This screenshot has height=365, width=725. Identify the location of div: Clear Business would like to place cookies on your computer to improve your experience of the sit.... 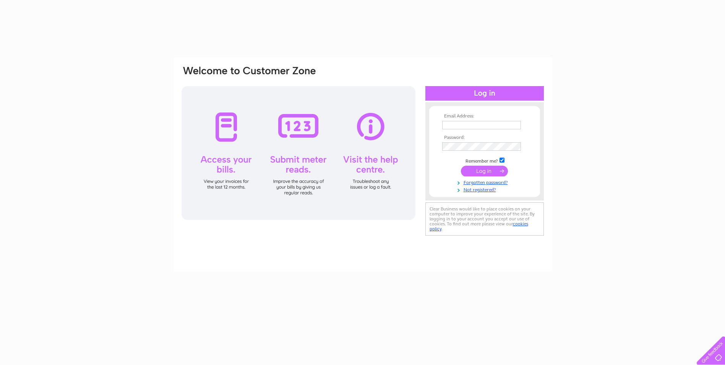
(485, 219).